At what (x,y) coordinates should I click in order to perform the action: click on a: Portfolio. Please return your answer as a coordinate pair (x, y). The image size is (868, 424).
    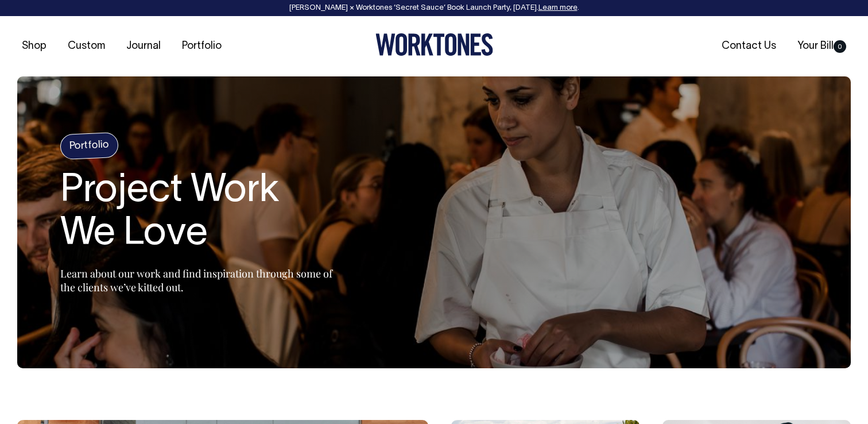
    Looking at the image, I should click on (201, 46).